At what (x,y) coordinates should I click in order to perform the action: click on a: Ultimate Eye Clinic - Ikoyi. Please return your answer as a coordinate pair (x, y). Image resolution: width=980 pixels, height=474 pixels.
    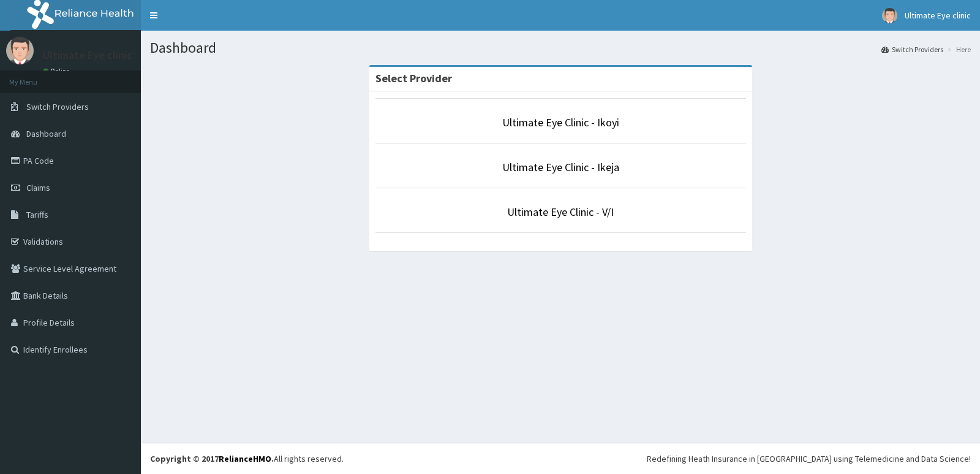
    Looking at the image, I should click on (560, 122).